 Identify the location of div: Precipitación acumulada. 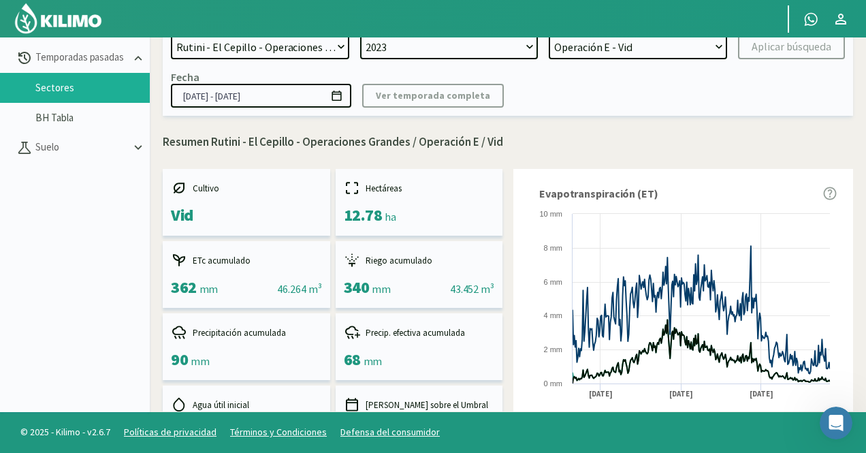
(246, 332).